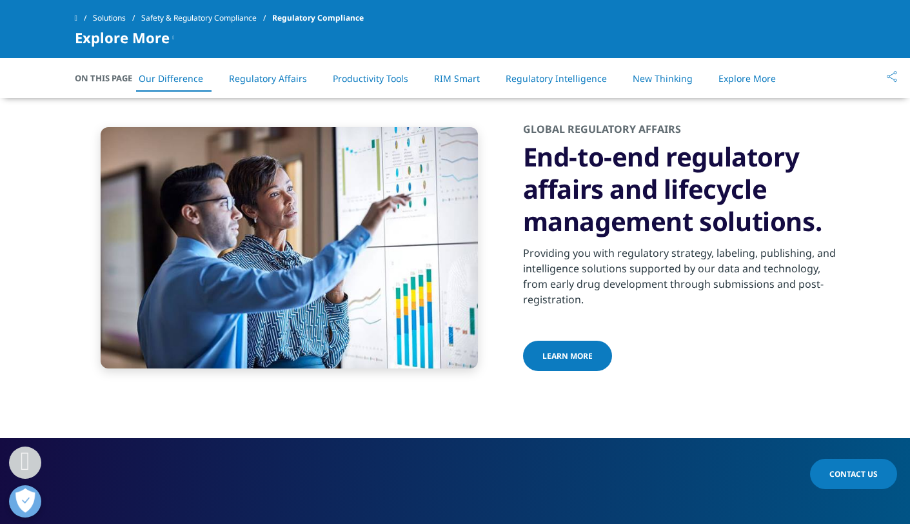 The width and height of the screenshot is (910, 524). What do you see at coordinates (747, 78) in the screenshot?
I see `a: Explore More` at bounding box center [747, 78].